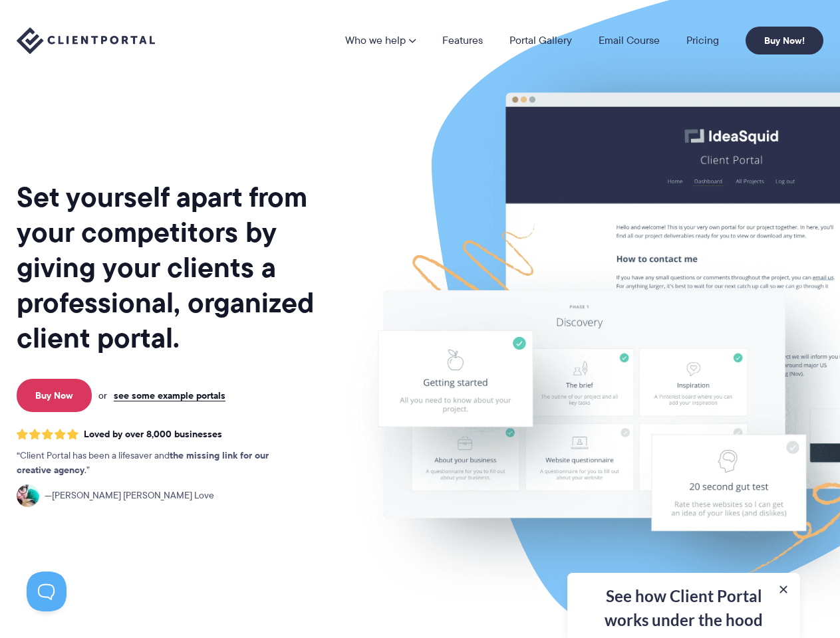 The width and height of the screenshot is (840, 638). I want to click on a: see some example portals, so click(170, 395).